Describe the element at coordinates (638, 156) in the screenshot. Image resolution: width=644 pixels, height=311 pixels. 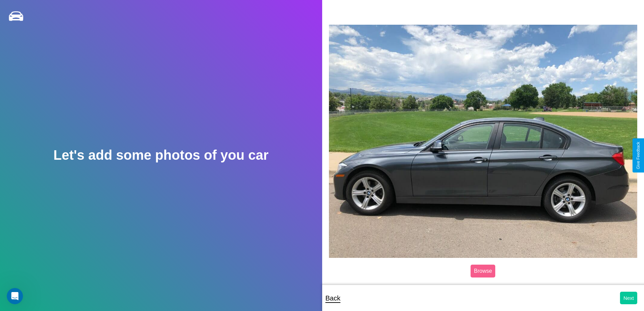
I see `div: Give Feedback` at that location.